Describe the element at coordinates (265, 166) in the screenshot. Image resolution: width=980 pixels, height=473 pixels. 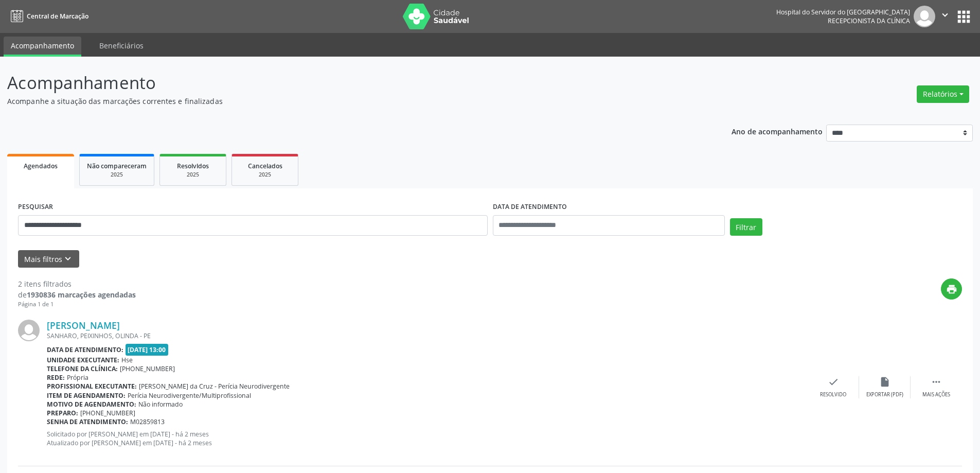
I see `span: Cancelados` at that location.